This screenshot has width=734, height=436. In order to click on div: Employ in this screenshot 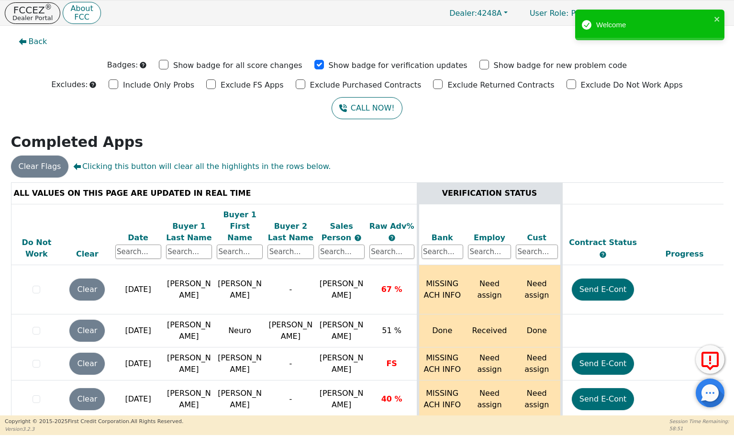, I will do `click(489, 238)`.